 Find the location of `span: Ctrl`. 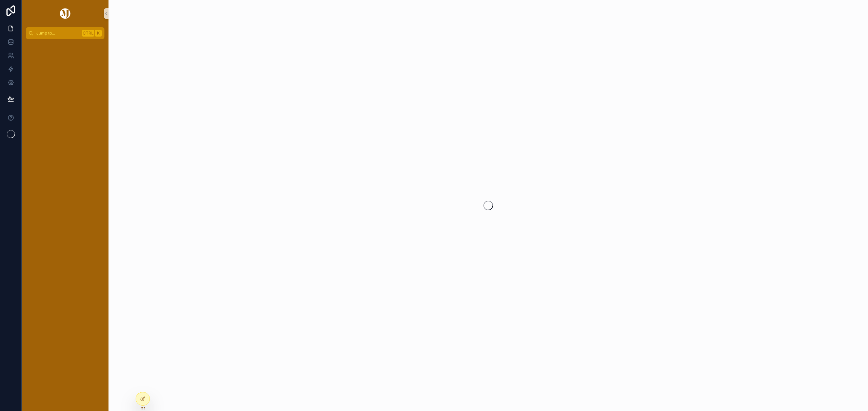

span: Ctrl is located at coordinates (88, 33).